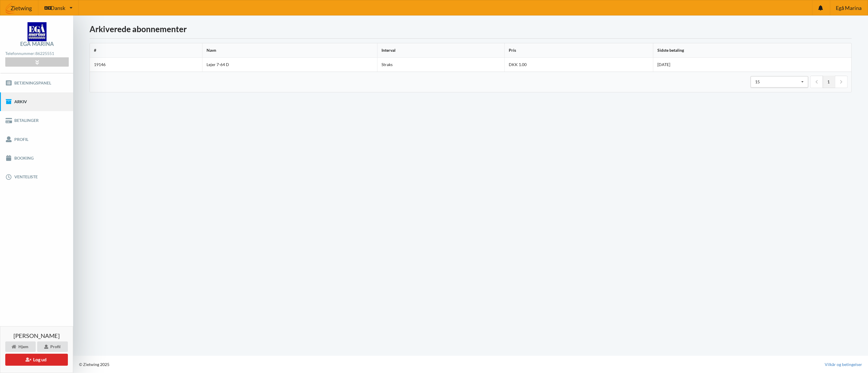 The height and width of the screenshot is (373, 868). Describe the element at coordinates (844, 365) in the screenshot. I see `a: Vilkår og betingelser` at that location.